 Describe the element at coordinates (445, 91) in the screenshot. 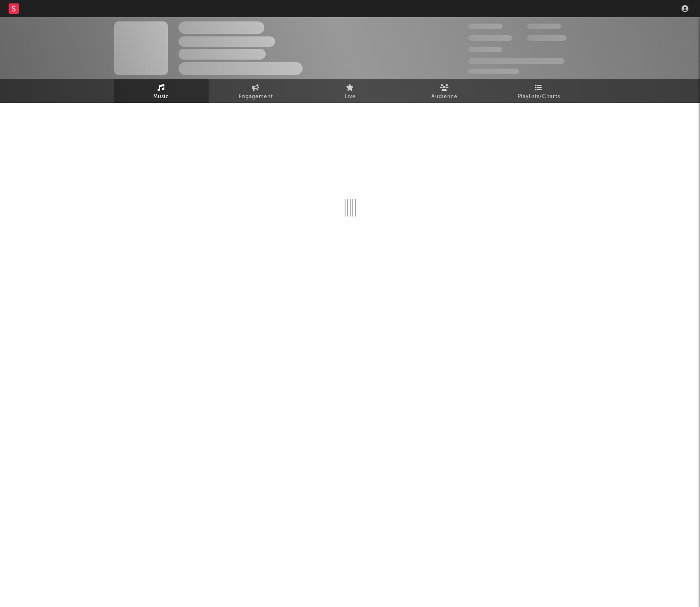

I see `a: Audience` at that location.